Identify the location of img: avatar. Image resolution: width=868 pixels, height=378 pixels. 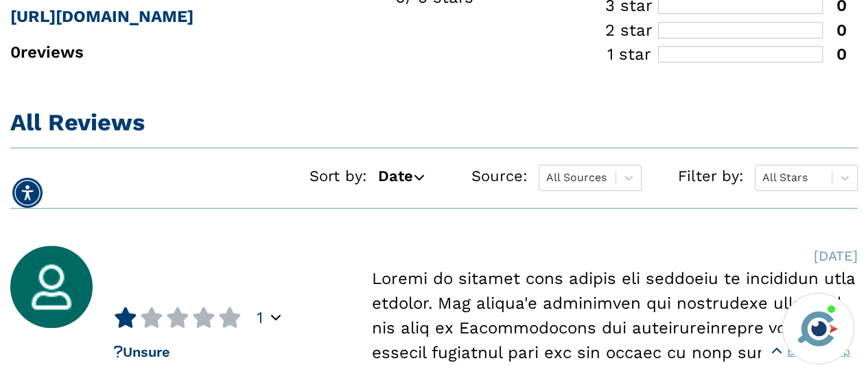
(818, 328).